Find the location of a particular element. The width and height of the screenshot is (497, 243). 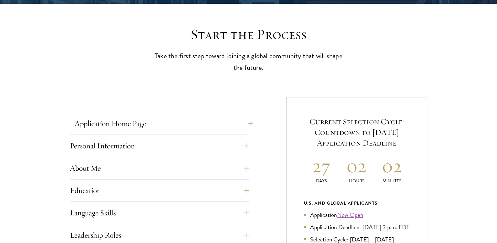

button: Leadership Roles is located at coordinates (159, 235).